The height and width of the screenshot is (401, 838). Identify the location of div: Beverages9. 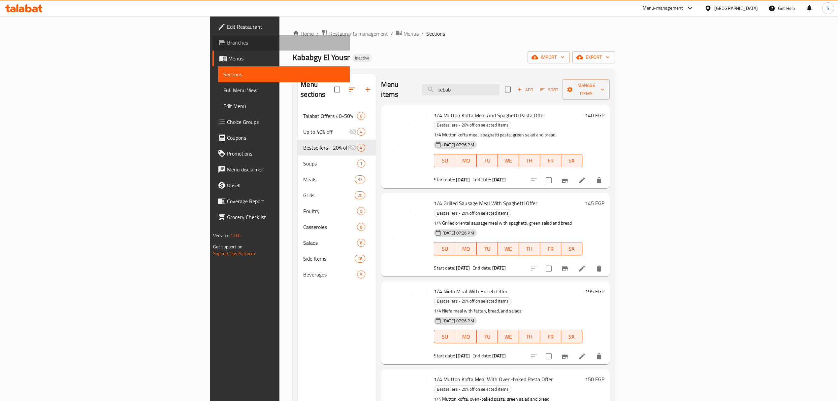
(337, 274).